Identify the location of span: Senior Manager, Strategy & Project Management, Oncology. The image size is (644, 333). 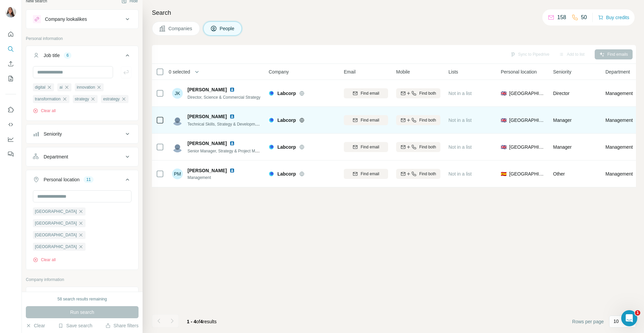
(241, 151).